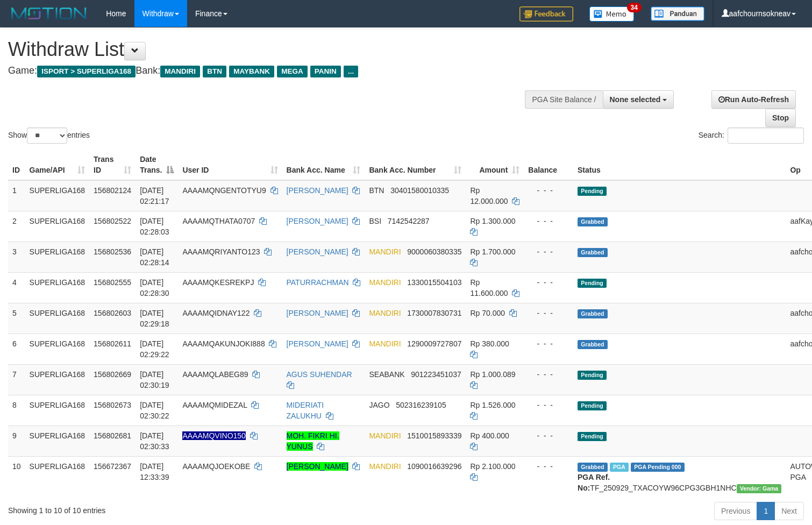 The height and width of the screenshot is (525, 812). Describe the element at coordinates (679, 476) in the screenshot. I see `td: TF_250929_TXACOYW96CPG3GBH1NHC` at that location.